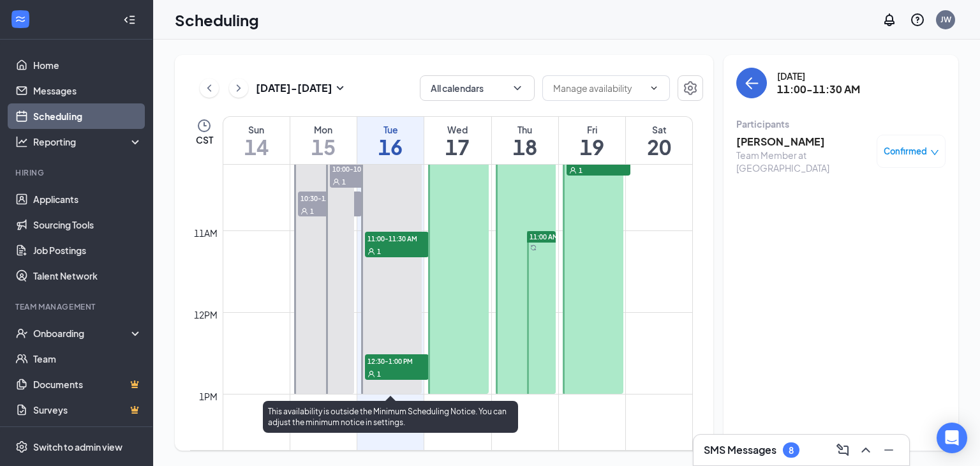 The height and width of the screenshot is (466, 980). Describe the element at coordinates (87, 251) in the screenshot. I see `a: Job Postings` at that location.